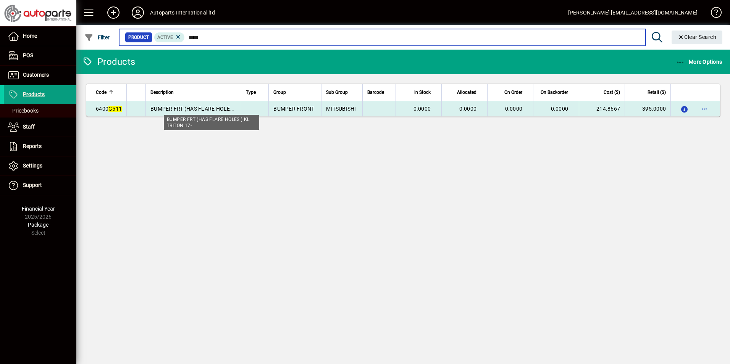 This screenshot has width=730, height=364. What do you see at coordinates (612, 92) in the screenshot?
I see `span: Cost ($)` at bounding box center [612, 92].